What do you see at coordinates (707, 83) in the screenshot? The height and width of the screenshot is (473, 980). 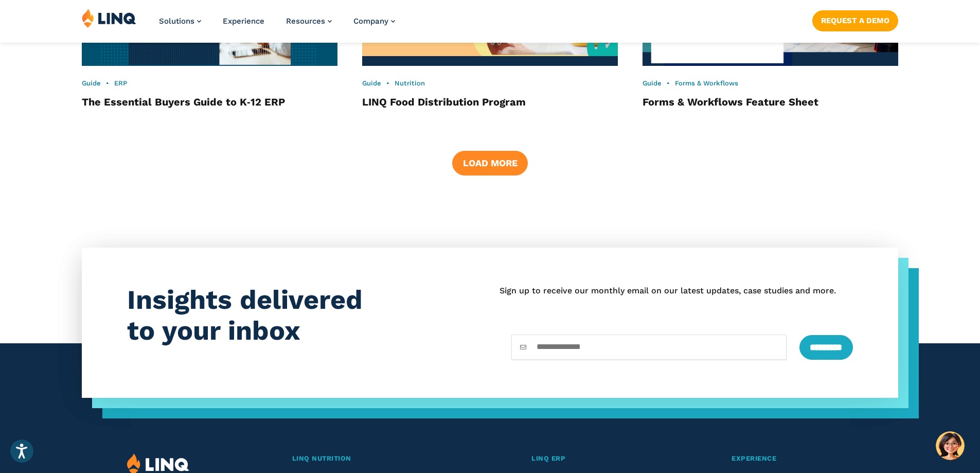 I see `a: Forms & Workflows` at bounding box center [707, 83].